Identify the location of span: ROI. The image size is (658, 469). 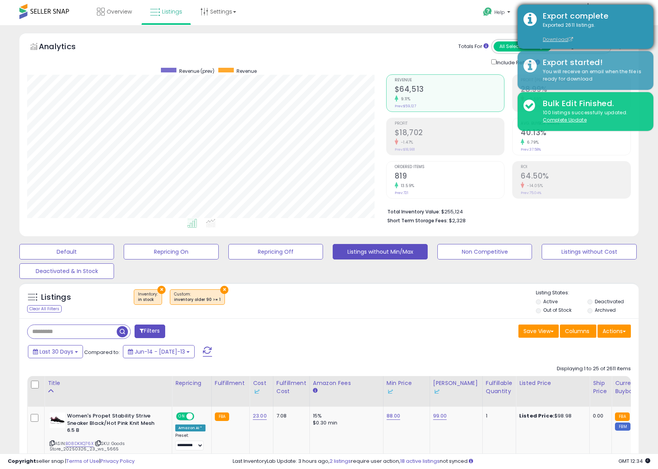
(575, 167).